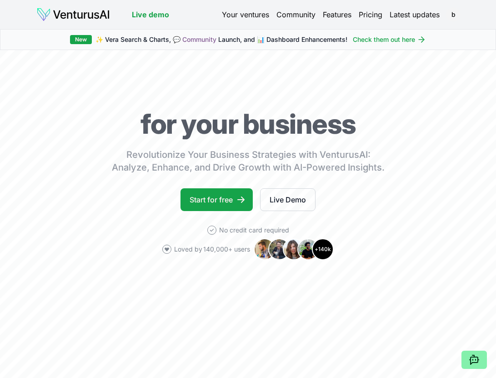  What do you see at coordinates (288, 200) in the screenshot?
I see `a: Live Demo` at bounding box center [288, 200].